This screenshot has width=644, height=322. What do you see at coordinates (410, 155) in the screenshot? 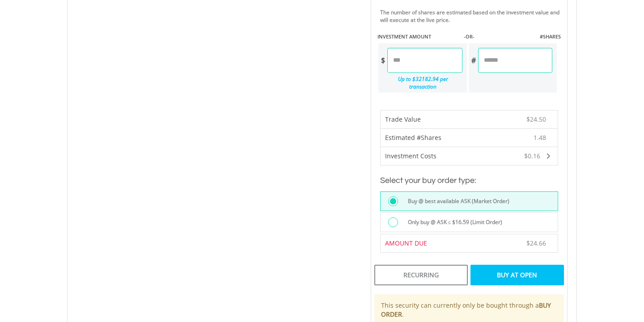
I see `span: Investment Costs` at bounding box center [410, 155].